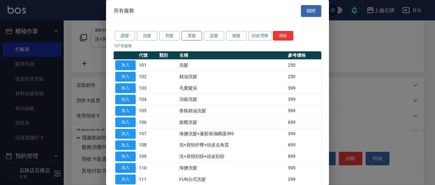 This screenshot has height=185, width=435. Describe the element at coordinates (232, 122) in the screenshot. I see `td: 旗艦洗髮` at that location.